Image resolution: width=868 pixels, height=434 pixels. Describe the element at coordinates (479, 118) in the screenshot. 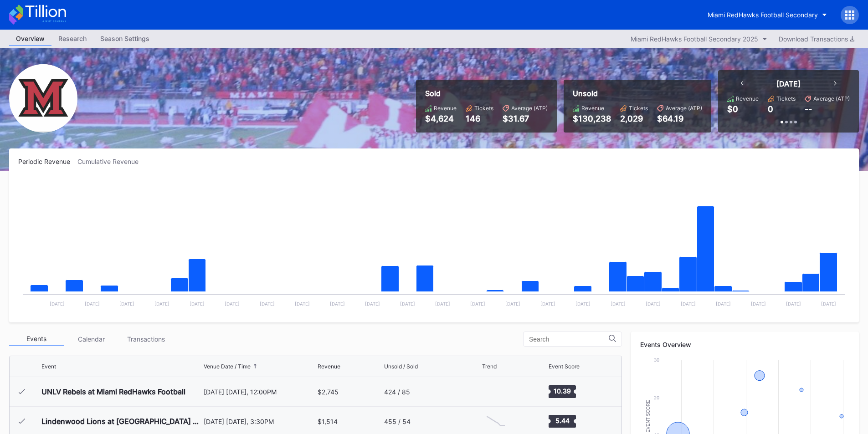

I see `div: 146` at that location.